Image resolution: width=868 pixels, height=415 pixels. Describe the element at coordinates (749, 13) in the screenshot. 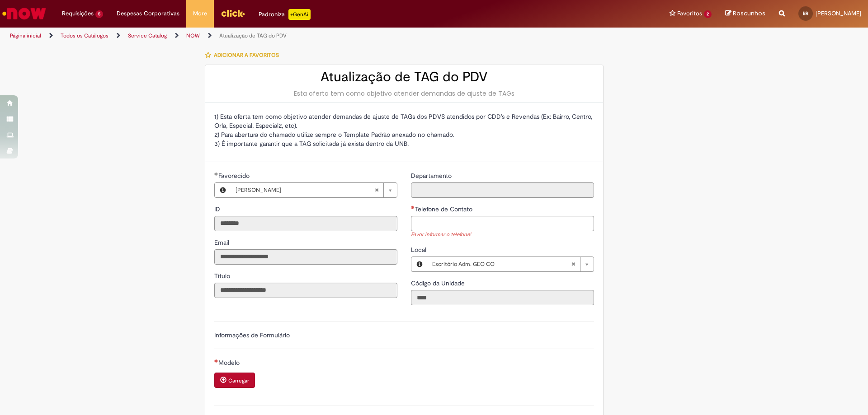

I see `span: Rascunhos` at that location.